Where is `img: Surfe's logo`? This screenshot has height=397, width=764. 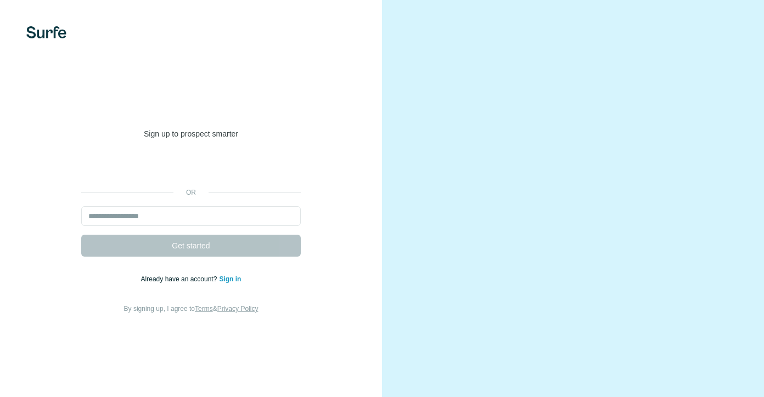
img: Surfe's logo is located at coordinates (46, 32).